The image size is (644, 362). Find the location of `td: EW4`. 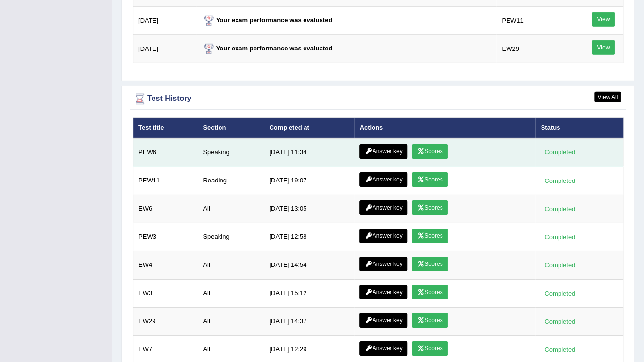

td: EW4 is located at coordinates (166, 265).